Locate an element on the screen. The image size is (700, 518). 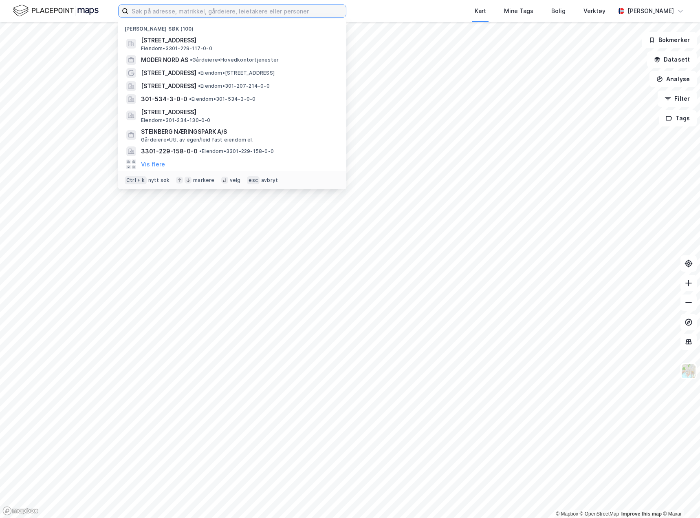
img: Z is located at coordinates (689, 371).